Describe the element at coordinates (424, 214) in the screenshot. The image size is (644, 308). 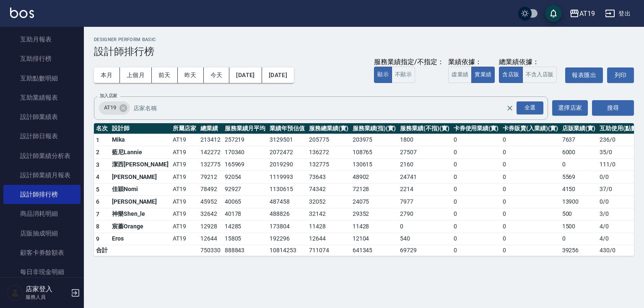
I see `td: 2790` at that location.